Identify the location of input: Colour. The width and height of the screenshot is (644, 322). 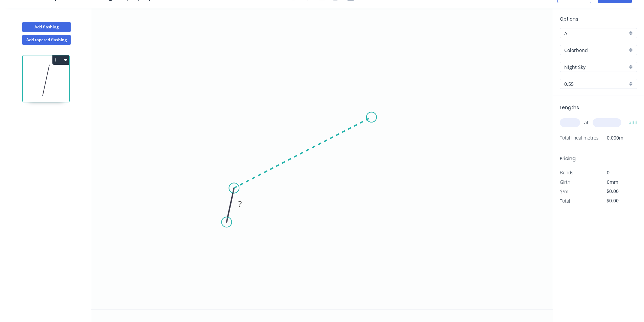
(596, 67).